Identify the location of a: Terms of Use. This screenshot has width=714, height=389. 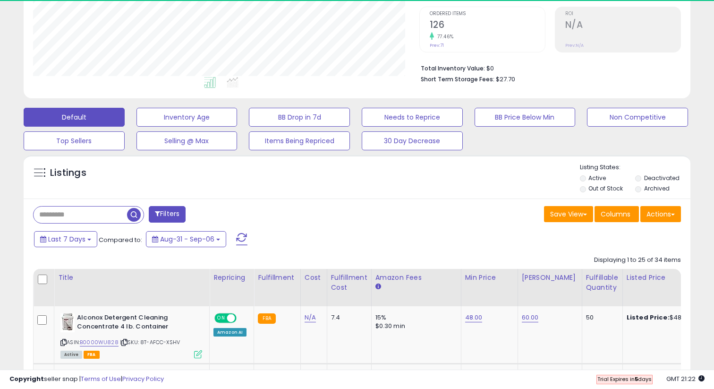
(101, 378).